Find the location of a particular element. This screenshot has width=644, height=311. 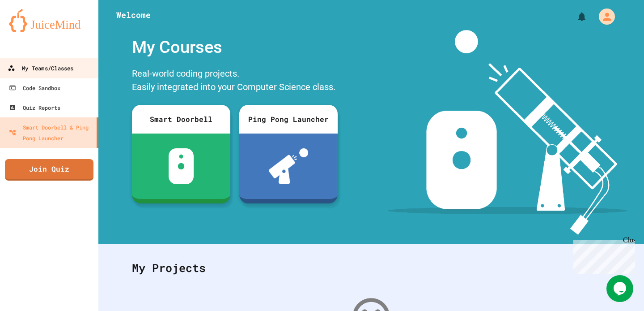

div: My Courses is located at coordinates (235, 47).